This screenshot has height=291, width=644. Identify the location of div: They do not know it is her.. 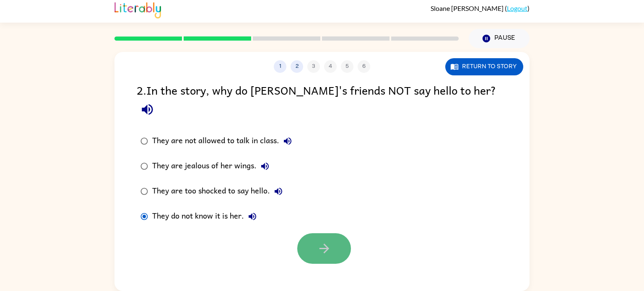
(206, 216).